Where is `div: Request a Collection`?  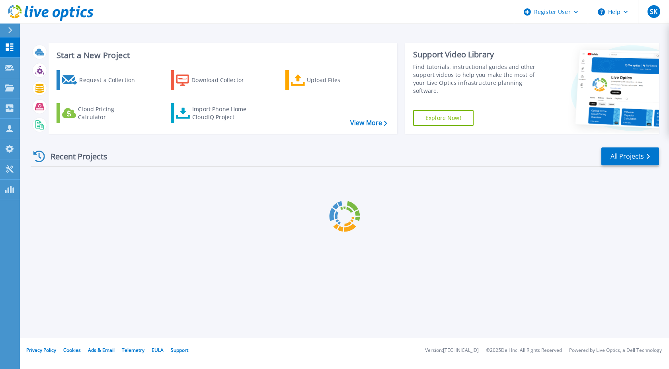
div: Request a Collection is located at coordinates (111, 80).